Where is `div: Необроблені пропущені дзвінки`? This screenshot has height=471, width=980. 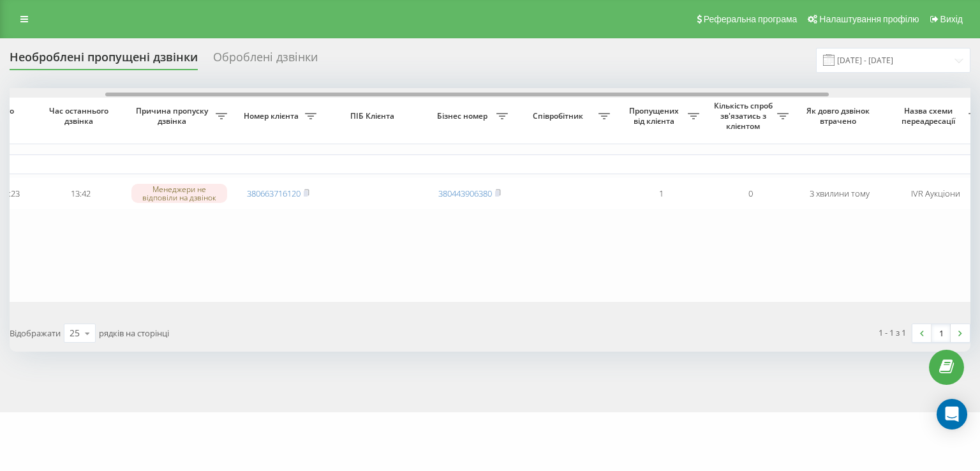 div: Необроблені пропущені дзвінки is located at coordinates (104, 60).